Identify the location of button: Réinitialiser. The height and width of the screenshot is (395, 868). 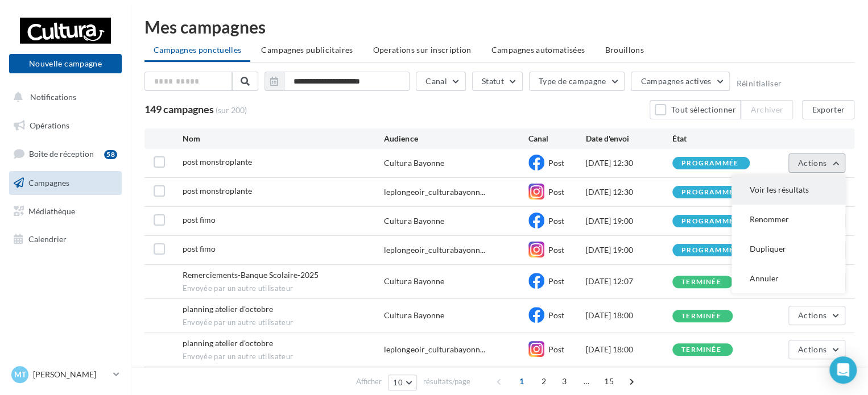
(759, 83).